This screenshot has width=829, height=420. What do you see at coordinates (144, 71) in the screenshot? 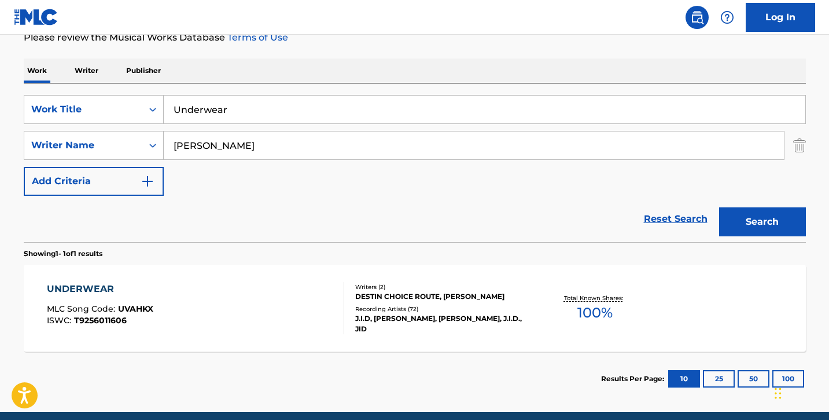
I see `p: Publisher` at bounding box center [144, 71].